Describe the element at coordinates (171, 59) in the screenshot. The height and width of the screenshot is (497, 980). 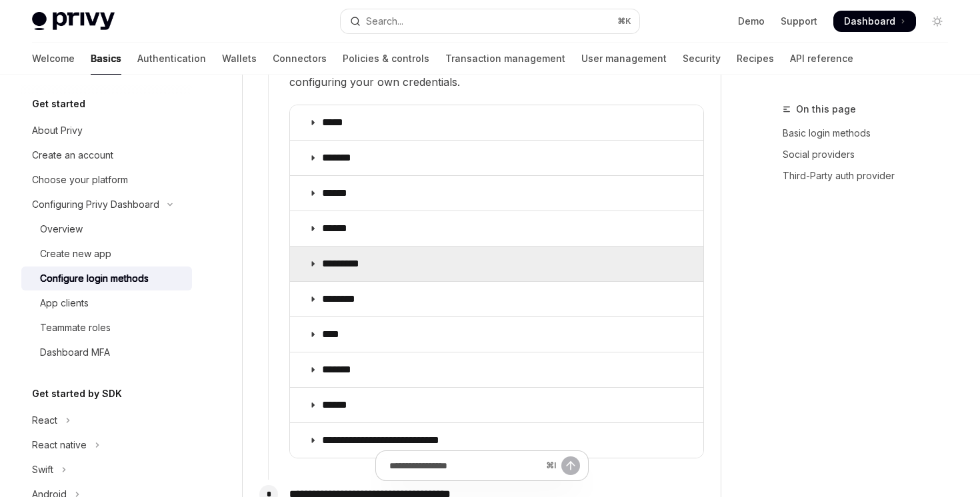
I see `a: Authentication` at that location.